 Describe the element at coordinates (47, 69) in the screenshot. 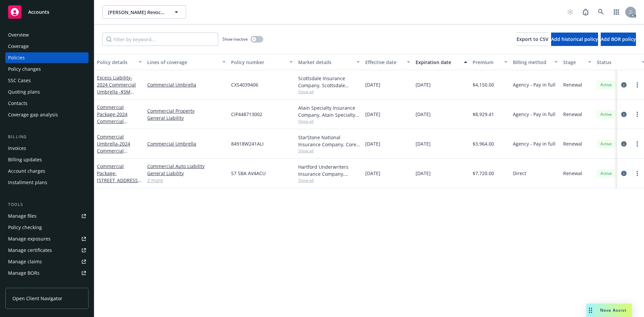

I see `a: Policy changes` at that location.